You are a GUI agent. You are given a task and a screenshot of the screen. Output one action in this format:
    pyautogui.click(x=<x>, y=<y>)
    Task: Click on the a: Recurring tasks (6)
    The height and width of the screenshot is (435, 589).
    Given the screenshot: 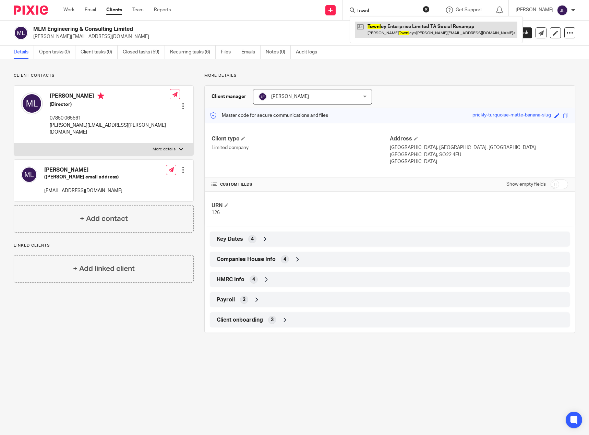 What is the action you would take?
    pyautogui.click(x=193, y=52)
    